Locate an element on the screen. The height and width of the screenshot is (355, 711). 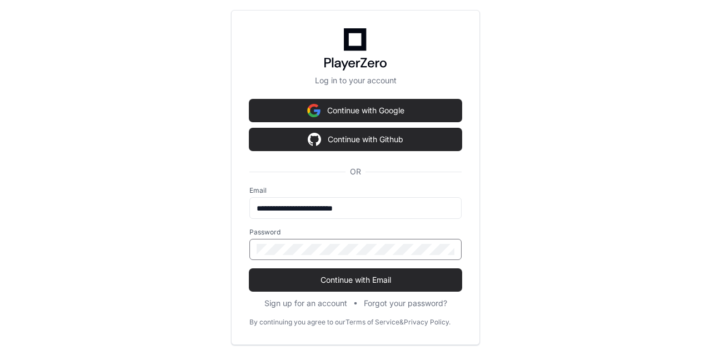
label: Password is located at coordinates (355, 232).